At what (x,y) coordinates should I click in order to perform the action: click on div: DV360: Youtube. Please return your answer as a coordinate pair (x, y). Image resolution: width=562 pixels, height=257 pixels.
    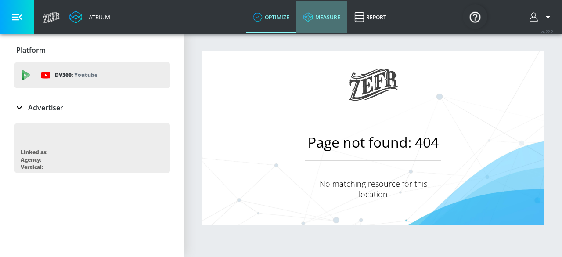
    Looking at the image, I should click on (92, 75).